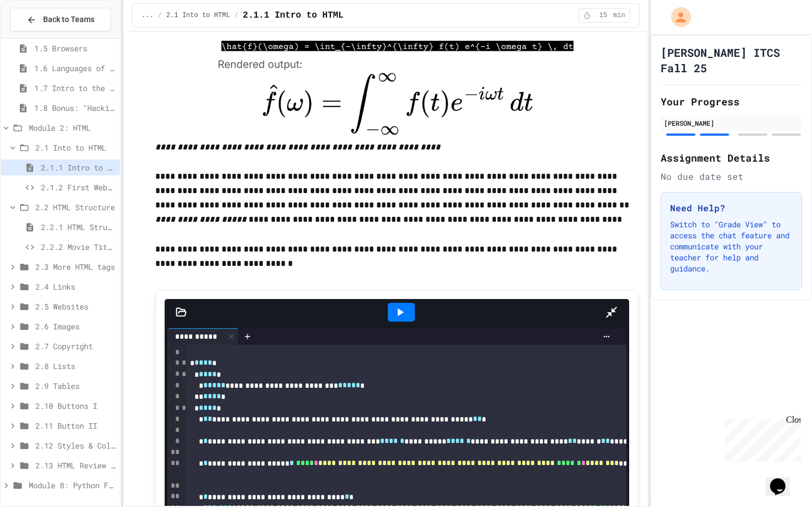 The image size is (812, 507). Describe the element at coordinates (75, 306) in the screenshot. I see `span: 2.5 Websites` at that location.